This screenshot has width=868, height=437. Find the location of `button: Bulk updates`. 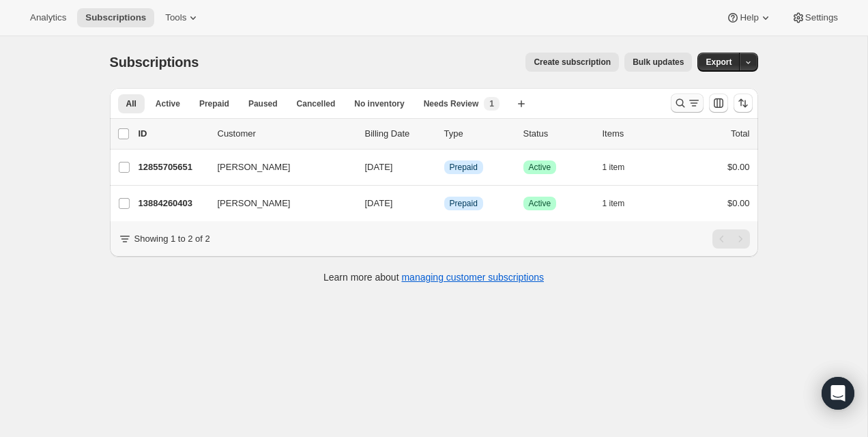

button: Bulk updates is located at coordinates (658, 62).